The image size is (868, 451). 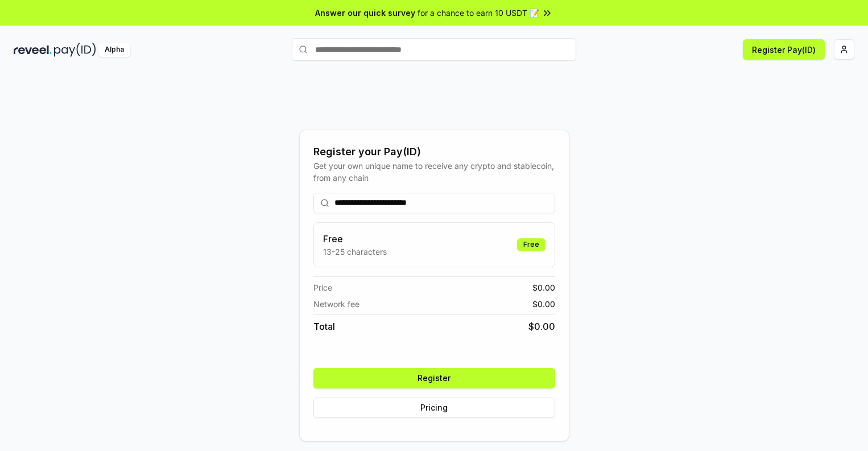 I want to click on img: reveel_dark, so click(x=33, y=50).